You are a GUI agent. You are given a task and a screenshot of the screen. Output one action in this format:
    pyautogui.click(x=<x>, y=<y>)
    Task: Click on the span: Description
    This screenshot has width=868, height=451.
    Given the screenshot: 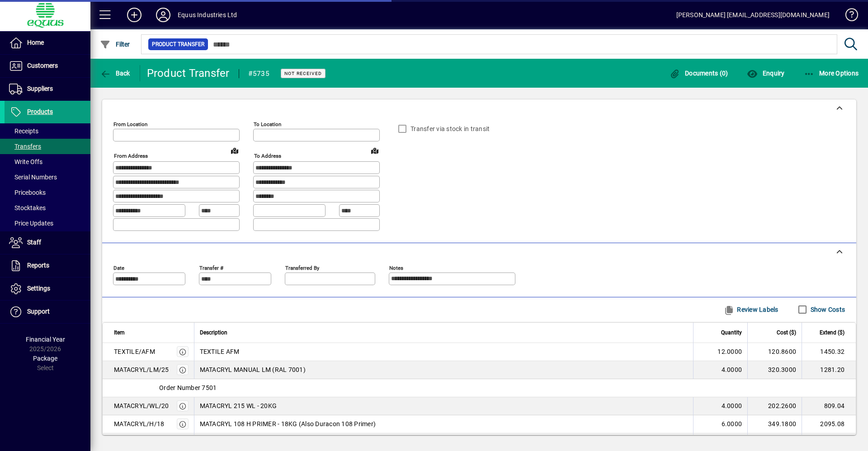 What is the action you would take?
    pyautogui.click(x=213, y=333)
    